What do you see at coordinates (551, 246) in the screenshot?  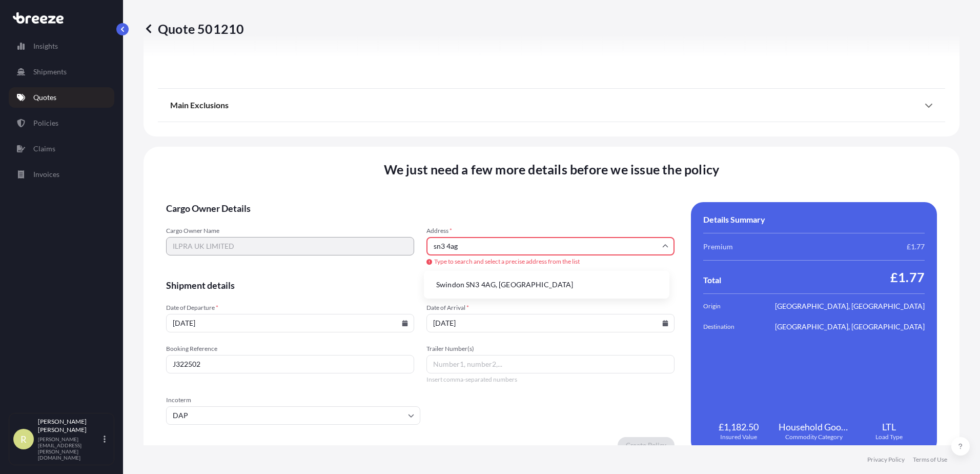 I see `input: Cargo owner address` at bounding box center [551, 246].